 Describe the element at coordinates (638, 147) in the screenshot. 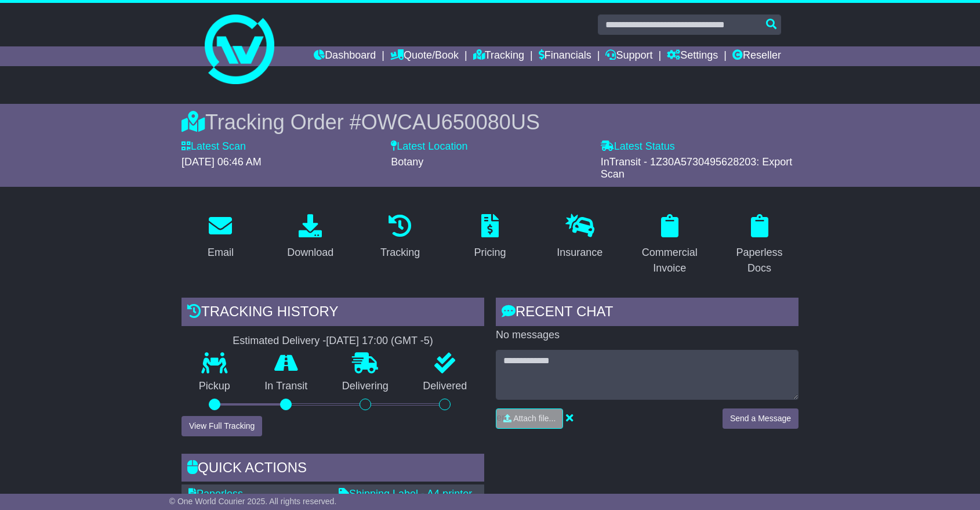

I see `label: Latest Status` at that location.